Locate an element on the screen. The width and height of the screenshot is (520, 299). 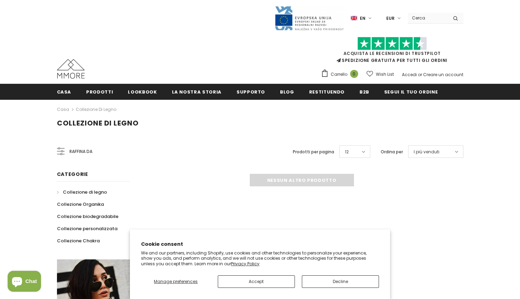
a: Blog is located at coordinates (287, 91).